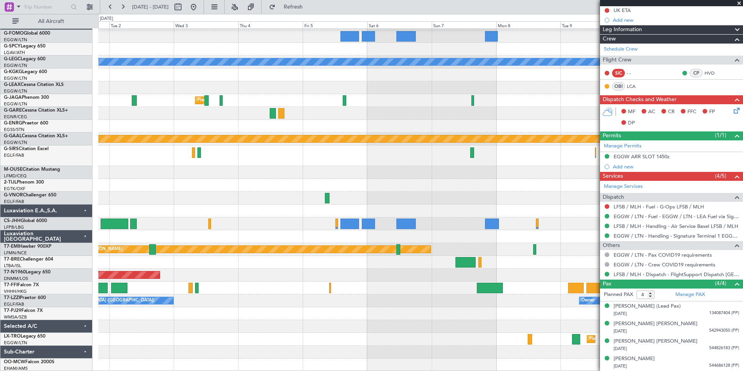 The width and height of the screenshot is (743, 371). What do you see at coordinates (635, 86) in the screenshot?
I see `a: LCA` at bounding box center [635, 86].